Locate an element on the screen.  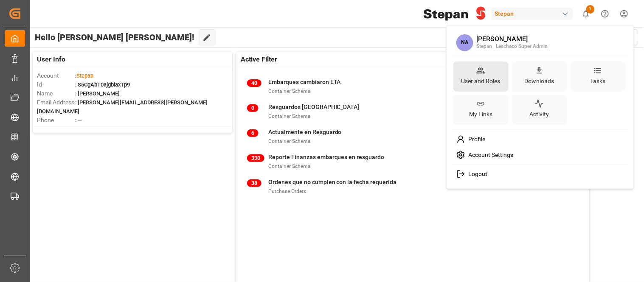
span: Logout is located at coordinates (476, 174).